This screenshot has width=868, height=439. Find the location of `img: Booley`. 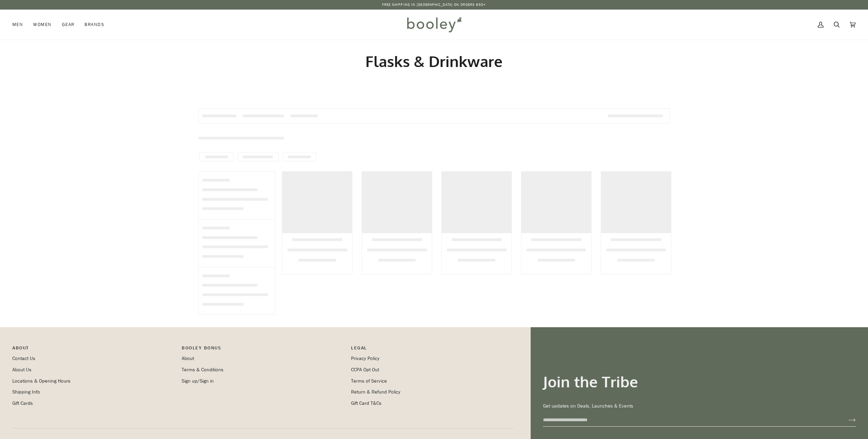

img: Booley is located at coordinates (434, 25).